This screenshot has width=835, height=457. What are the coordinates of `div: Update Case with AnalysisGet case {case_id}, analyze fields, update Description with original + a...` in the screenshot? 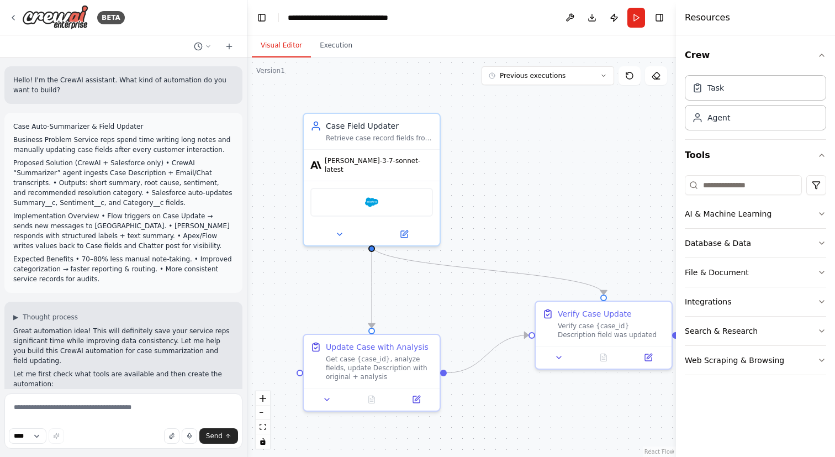 It's located at (372, 372).